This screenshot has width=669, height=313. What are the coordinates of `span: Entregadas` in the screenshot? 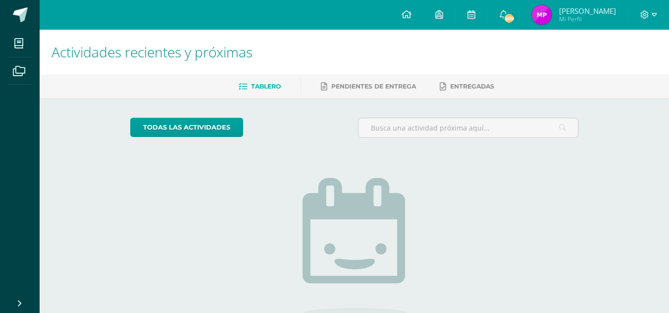 It's located at (472, 86).